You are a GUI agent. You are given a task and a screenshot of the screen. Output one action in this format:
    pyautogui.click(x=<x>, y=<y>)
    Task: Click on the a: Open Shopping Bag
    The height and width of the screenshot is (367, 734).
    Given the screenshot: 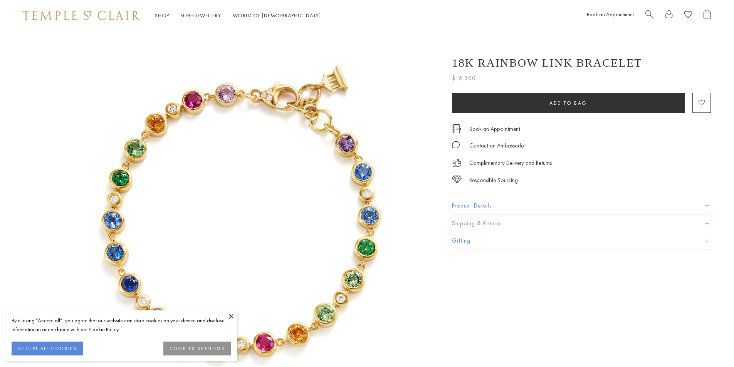 What is the action you would take?
    pyautogui.click(x=707, y=15)
    